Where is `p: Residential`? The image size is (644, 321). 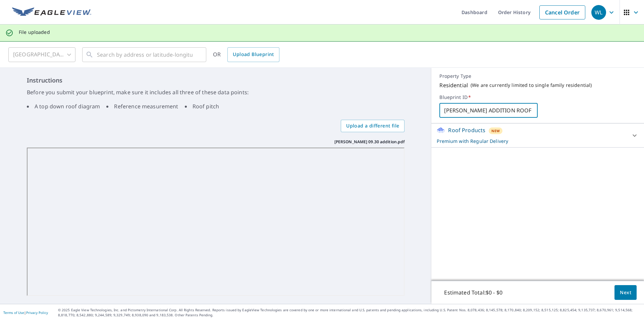
p: Residential is located at coordinates (453, 85).